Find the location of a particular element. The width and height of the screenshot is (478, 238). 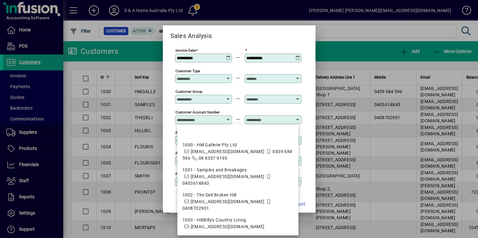

mat-option: 1002 - The Deli Broken Hill is located at coordinates (238, 201).